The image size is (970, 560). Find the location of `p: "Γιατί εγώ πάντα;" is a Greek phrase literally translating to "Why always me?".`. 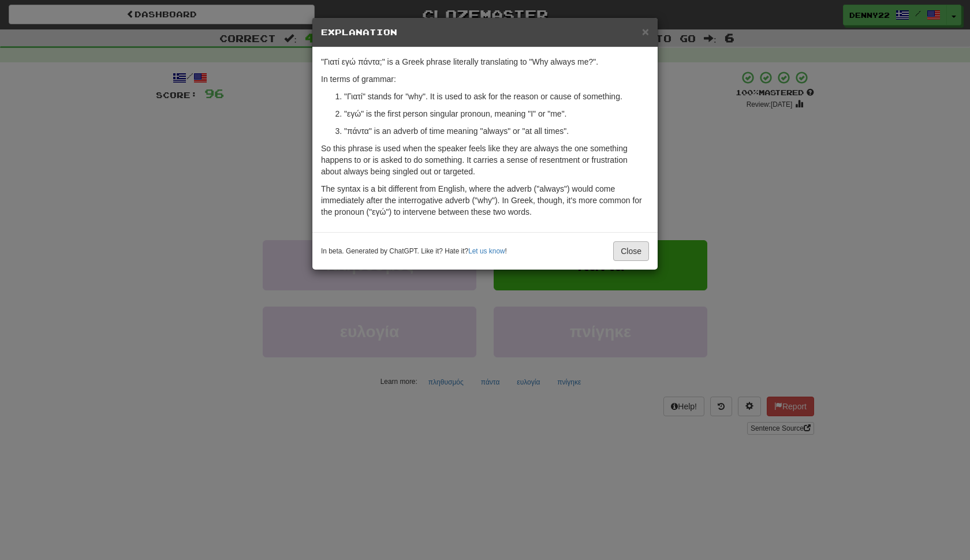

p: "Γιατί εγώ πάντα;" is a Greek phrase literally translating to "Why always me?". is located at coordinates (485, 61).